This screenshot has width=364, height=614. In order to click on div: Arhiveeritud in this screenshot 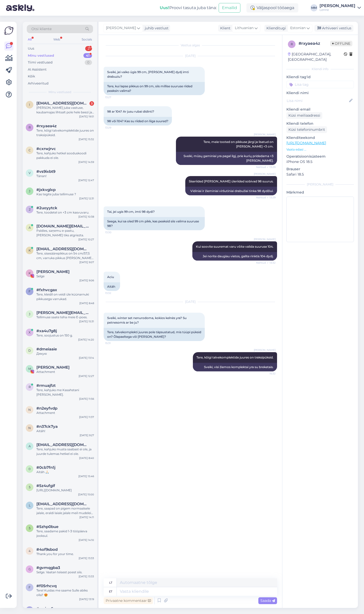, I will do `click(38, 83)`.